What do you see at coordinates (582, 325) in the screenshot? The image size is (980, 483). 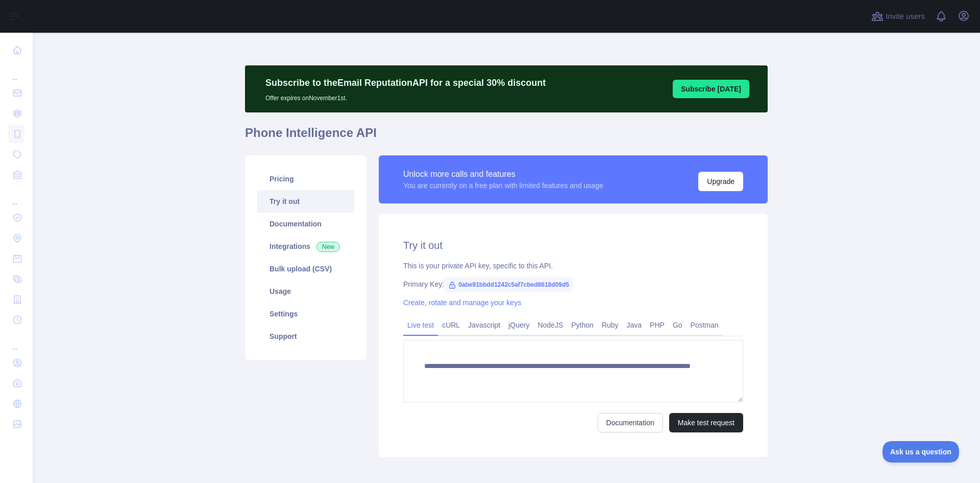 I see `a: Python` at bounding box center [582, 325].